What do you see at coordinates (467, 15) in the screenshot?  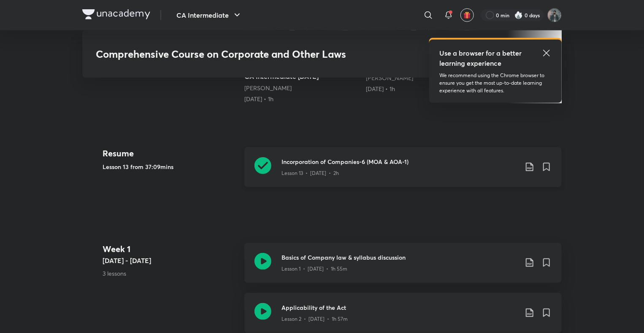 I see `button: avatar` at bounding box center [467, 15].